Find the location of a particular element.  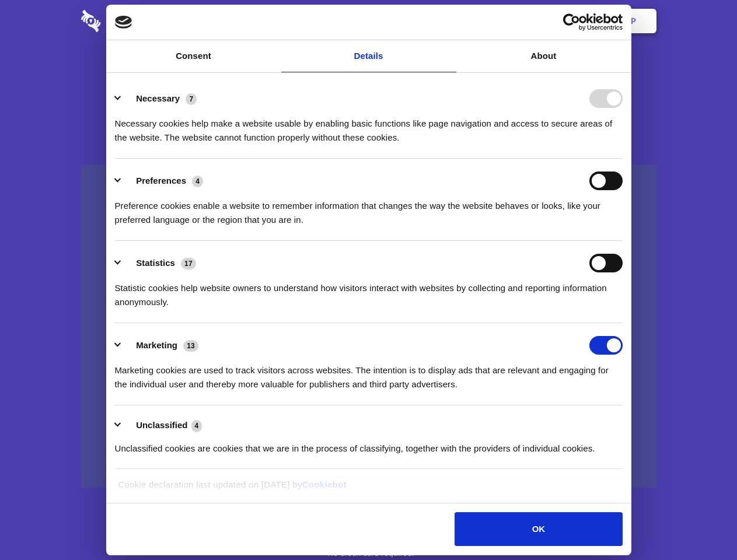

button: Necessary (7) is located at coordinates (159, 99).